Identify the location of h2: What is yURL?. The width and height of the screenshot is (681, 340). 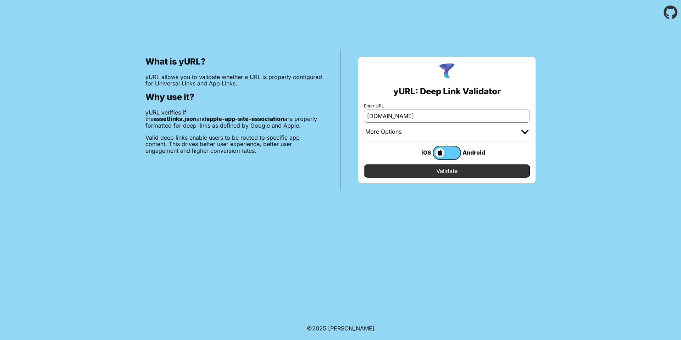
(234, 62).